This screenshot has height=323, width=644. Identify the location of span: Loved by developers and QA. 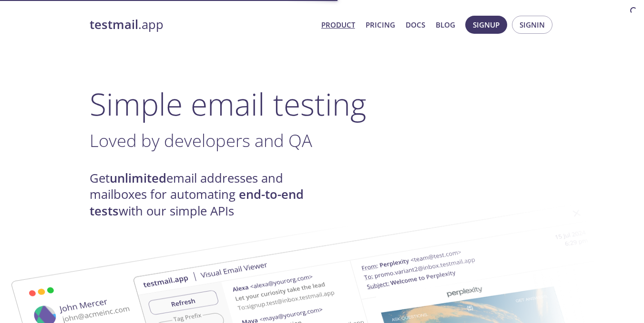
(201, 141).